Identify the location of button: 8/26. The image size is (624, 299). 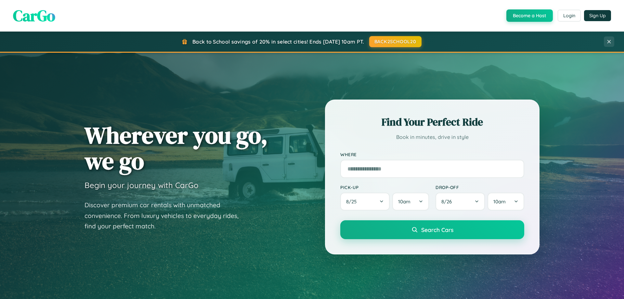
(460, 201).